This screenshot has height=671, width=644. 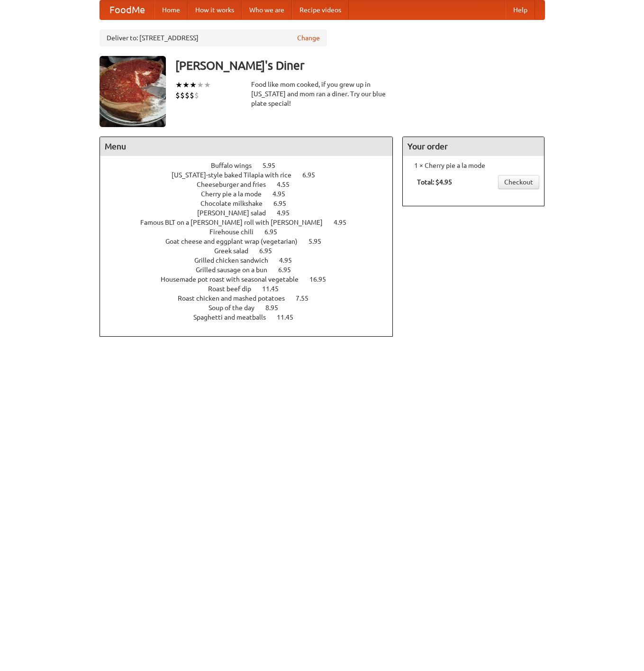 What do you see at coordinates (246, 147) in the screenshot?
I see `h4: Menu` at bounding box center [246, 147].